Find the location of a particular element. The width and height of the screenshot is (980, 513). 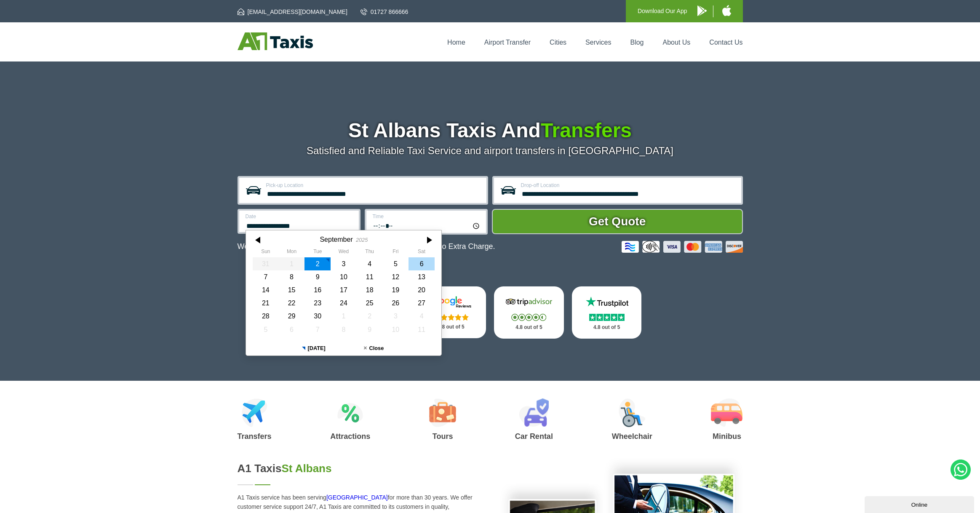

div: 07 October 2025 is located at coordinates (317, 329).